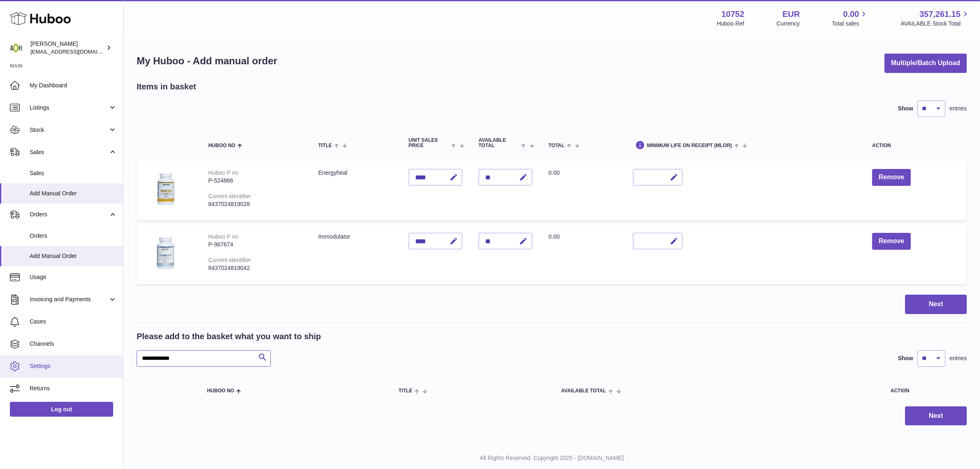  Describe the element at coordinates (733, 14) in the screenshot. I see `strong: 10752` at that location.